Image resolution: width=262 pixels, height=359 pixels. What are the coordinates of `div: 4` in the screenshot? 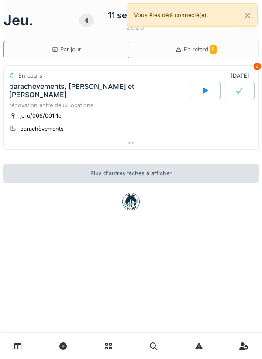 It's located at (257, 66).